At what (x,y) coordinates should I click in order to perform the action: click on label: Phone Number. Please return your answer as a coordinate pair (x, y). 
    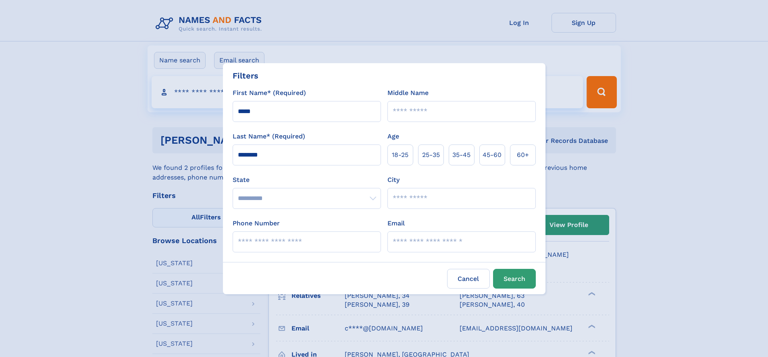
    Looking at the image, I should click on (256, 224).